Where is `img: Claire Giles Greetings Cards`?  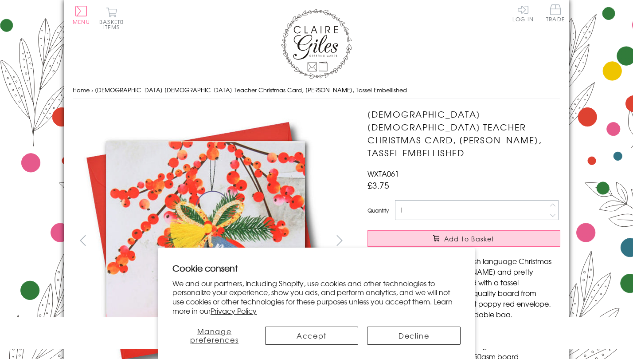 img: Claire Giles Greetings Cards is located at coordinates (317, 44).